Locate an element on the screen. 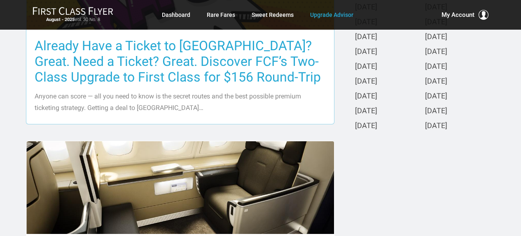  img: First Class Flyer is located at coordinates (73, 11).